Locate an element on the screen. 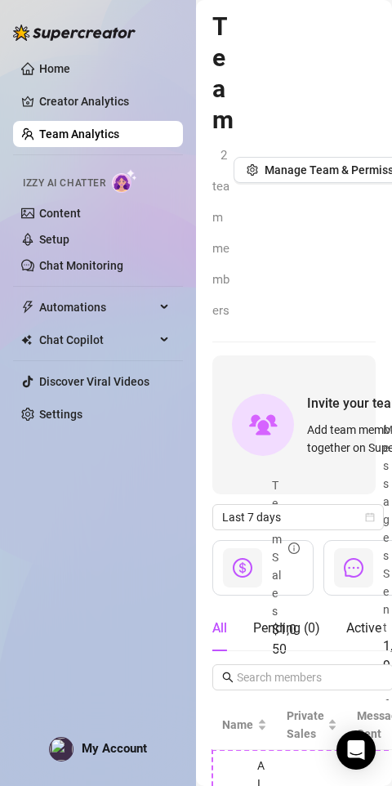 This screenshot has height=786, width=392. div: Team Sales is located at coordinates (286, 548).